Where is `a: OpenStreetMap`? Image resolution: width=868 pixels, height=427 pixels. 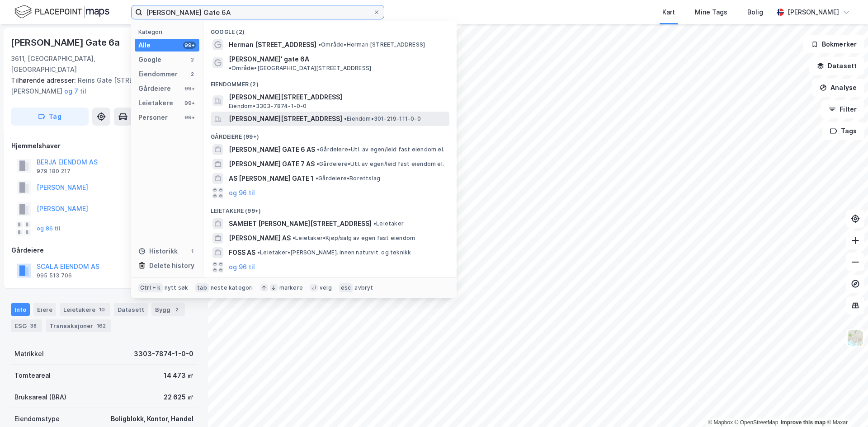 a: OpenStreetMap is located at coordinates (756, 423).